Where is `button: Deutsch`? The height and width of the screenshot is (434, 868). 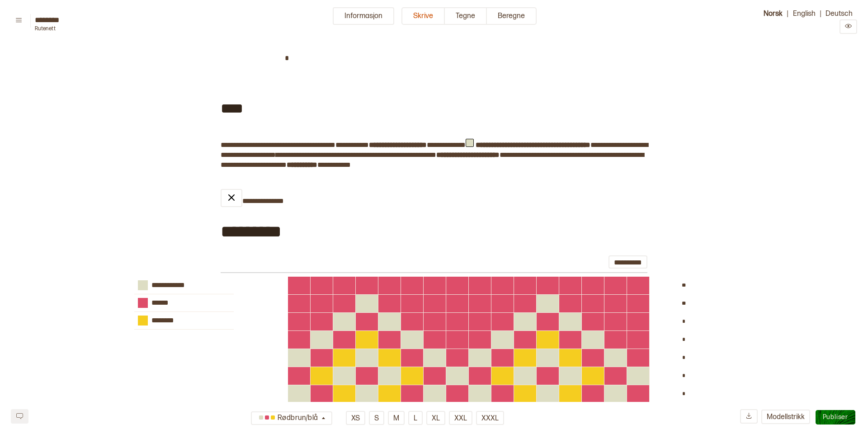 button: Deutsch is located at coordinates (839, 13).